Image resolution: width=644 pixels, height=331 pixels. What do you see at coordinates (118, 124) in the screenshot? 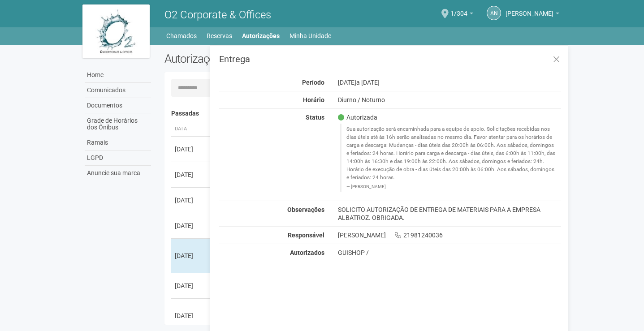
I see `a: Grade de Horários dos Ônibus` at bounding box center [118, 124].